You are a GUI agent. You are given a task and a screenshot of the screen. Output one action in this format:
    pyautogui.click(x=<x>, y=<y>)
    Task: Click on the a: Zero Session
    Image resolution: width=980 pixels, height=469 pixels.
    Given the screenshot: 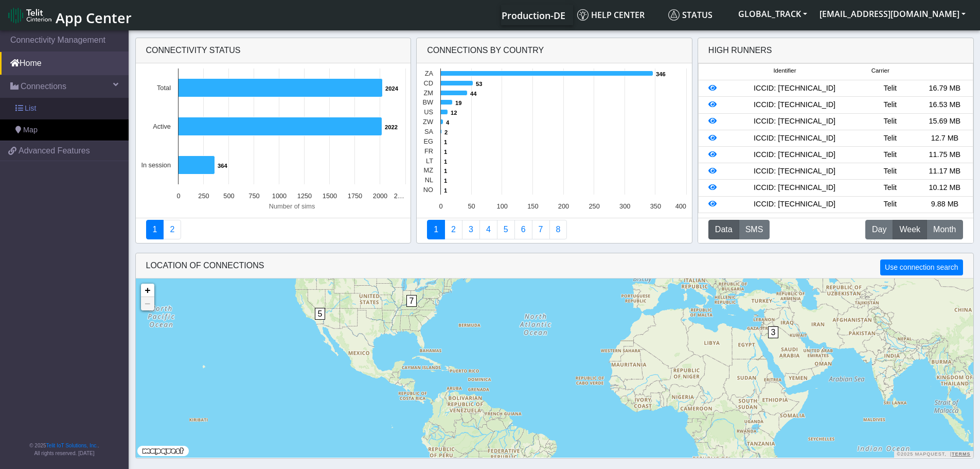 What is the action you would take?
    pyautogui.click(x=540, y=230)
    